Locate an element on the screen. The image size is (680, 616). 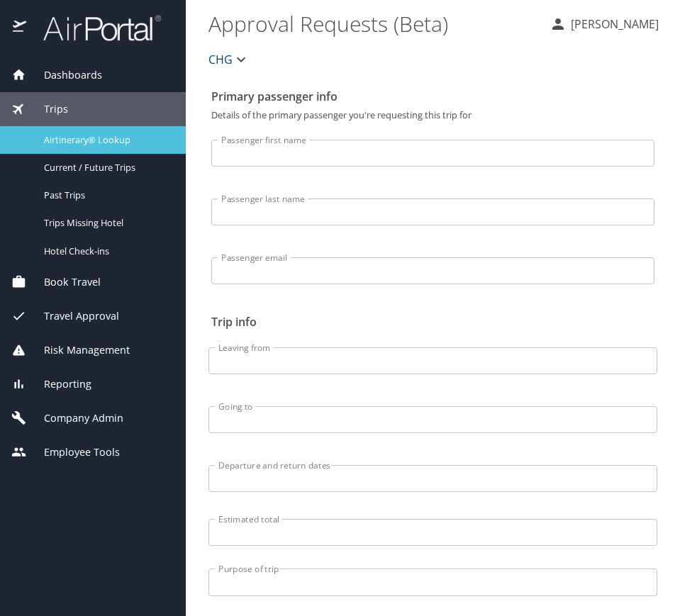
span: Current / Future Trips is located at coordinates (106, 167).